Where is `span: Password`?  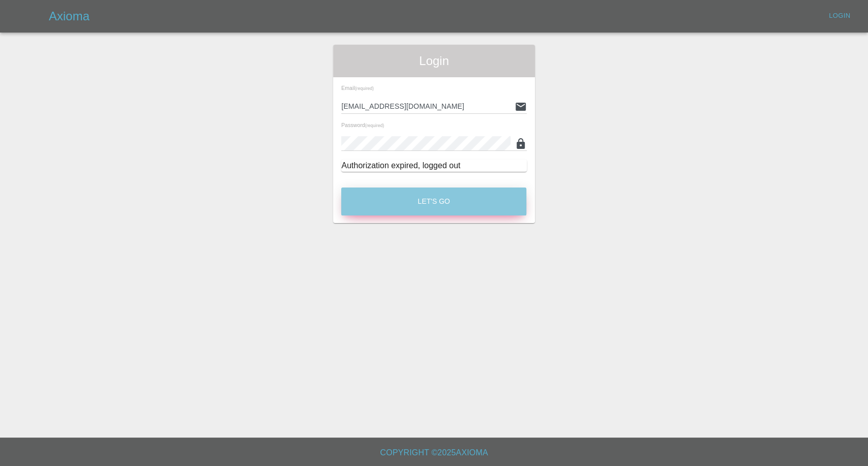 span: Password is located at coordinates (363, 125).